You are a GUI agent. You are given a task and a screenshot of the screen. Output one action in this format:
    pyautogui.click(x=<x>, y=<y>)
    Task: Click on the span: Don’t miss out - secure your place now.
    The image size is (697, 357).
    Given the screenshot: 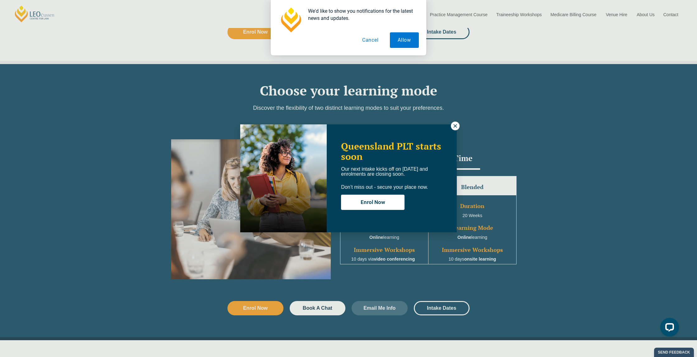 What is the action you would take?
    pyautogui.click(x=384, y=187)
    